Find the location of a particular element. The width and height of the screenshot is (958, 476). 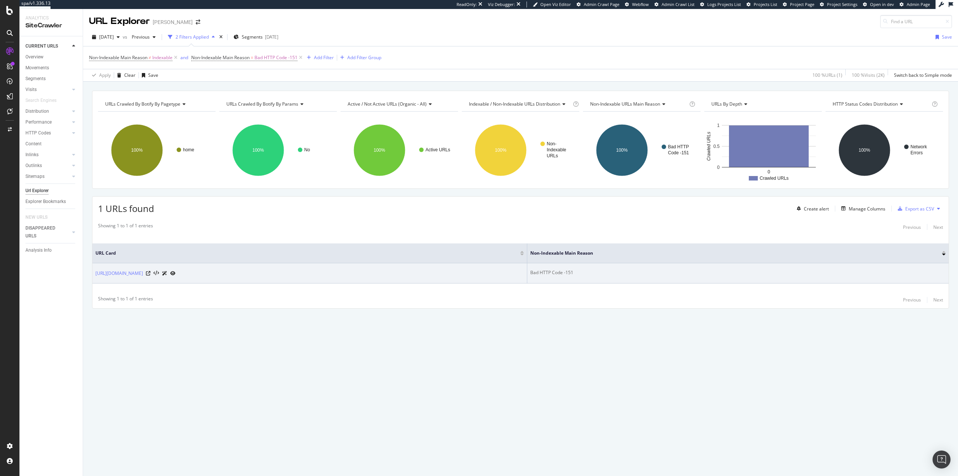

text: Network is located at coordinates (919, 147).